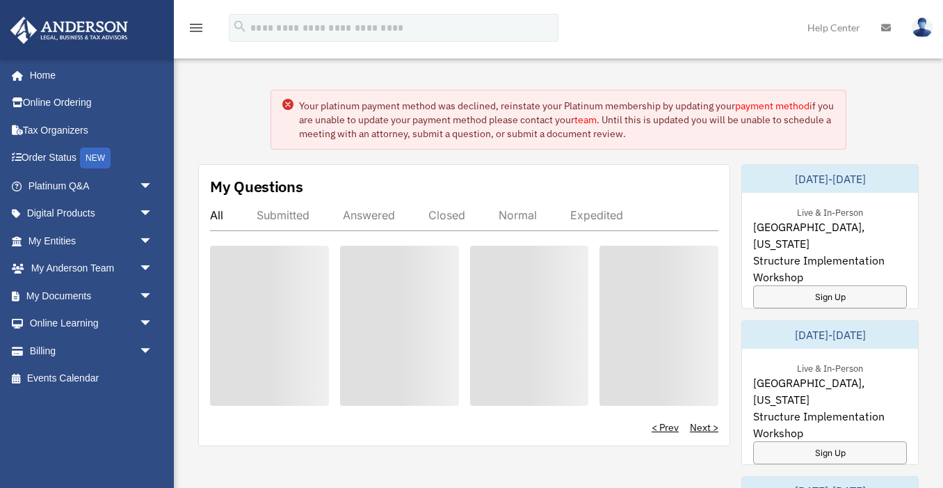 The height and width of the screenshot is (488, 943). Describe the element at coordinates (704, 427) in the screenshot. I see `a: Next >` at that location.